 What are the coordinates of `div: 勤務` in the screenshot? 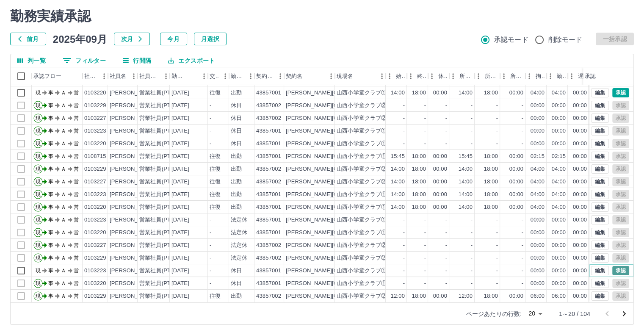 It's located at (557, 76).